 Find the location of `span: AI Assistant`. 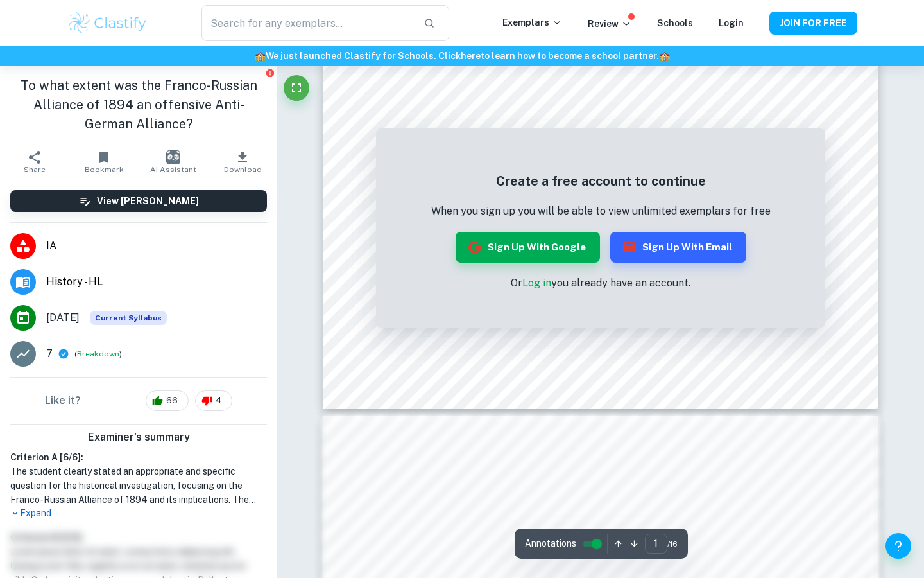

span: AI Assistant is located at coordinates (173, 169).